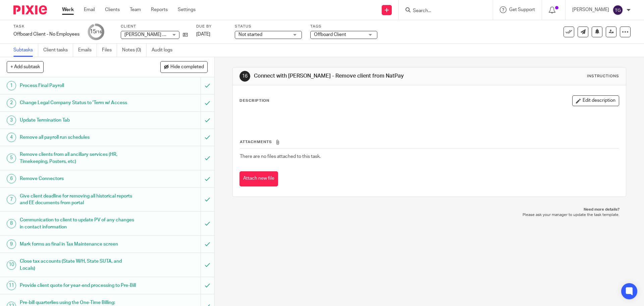 The image size is (644, 306). Describe the element at coordinates (280, 156) in the screenshot. I see `span: There are no files attached to this task.` at that location.